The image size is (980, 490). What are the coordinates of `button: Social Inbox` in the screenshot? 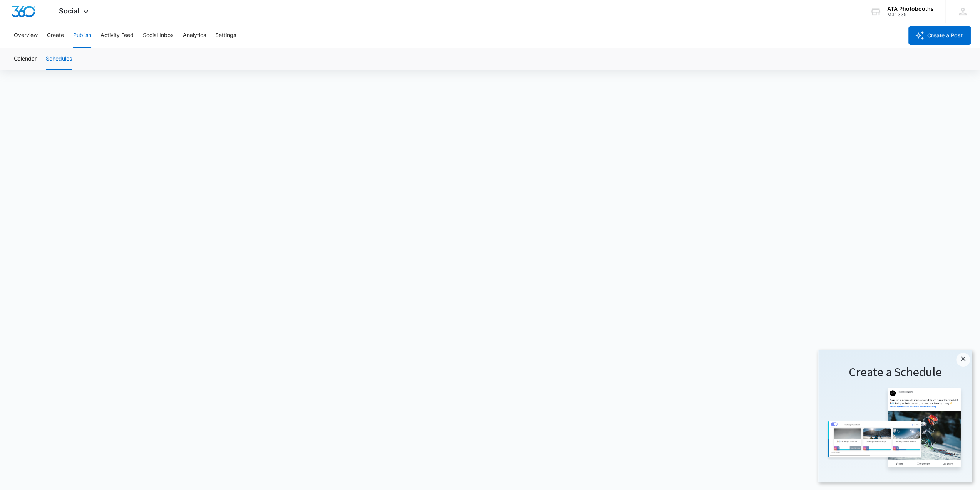 It's located at (158, 35).